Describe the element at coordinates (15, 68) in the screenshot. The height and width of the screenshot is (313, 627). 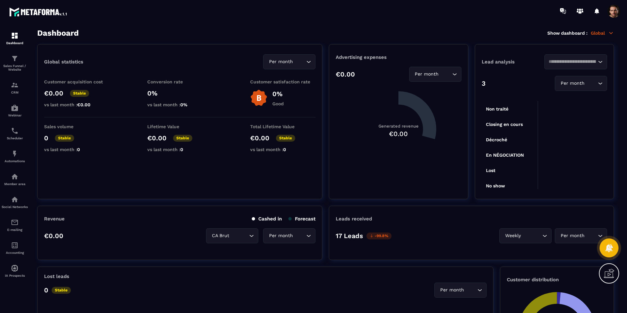
I see `p: Sales Funnel / Website` at that location.